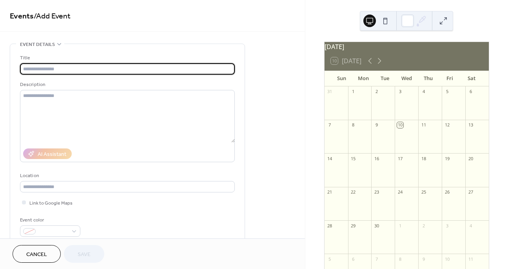 The image size is (508, 269). Describe the element at coordinates (330, 192) in the screenshot. I see `div: 21` at that location.